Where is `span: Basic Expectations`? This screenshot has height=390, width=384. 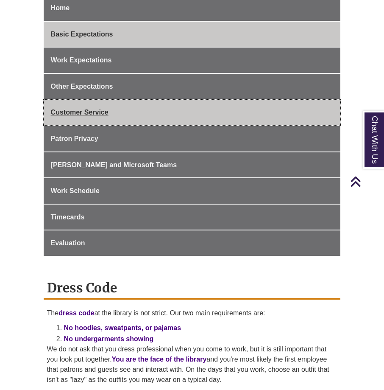 span: Basic Expectations is located at coordinates (82, 34).